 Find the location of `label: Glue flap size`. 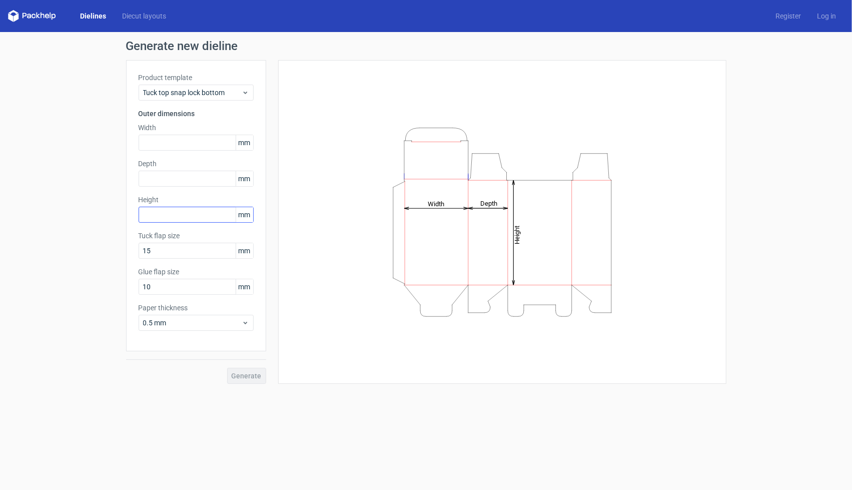

label: Glue flap size is located at coordinates (196, 272).